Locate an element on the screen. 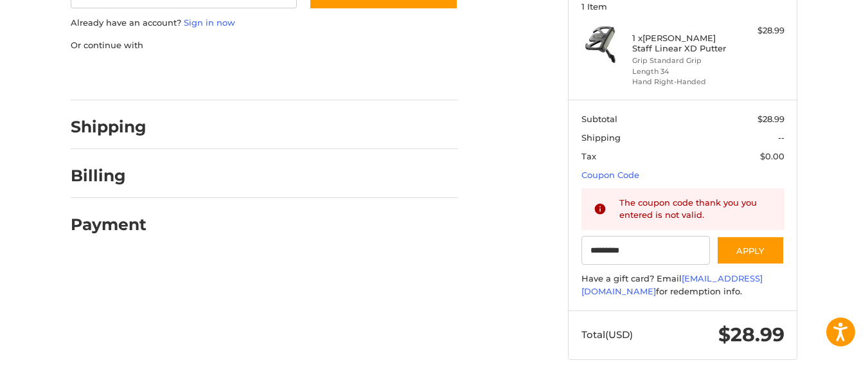 This screenshot has height=385, width=868. div: Have a gift card? Email for redemption info. is located at coordinates (683, 285).